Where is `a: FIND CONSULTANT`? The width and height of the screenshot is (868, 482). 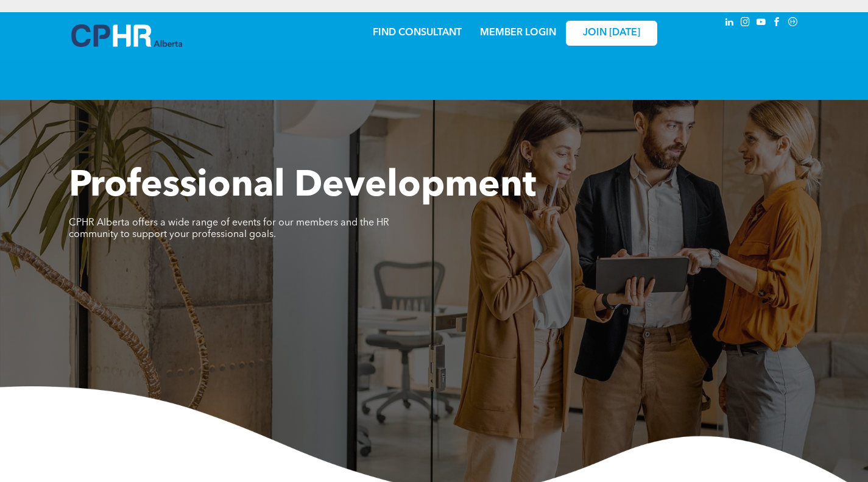
a: FIND CONSULTANT is located at coordinates (417, 33).